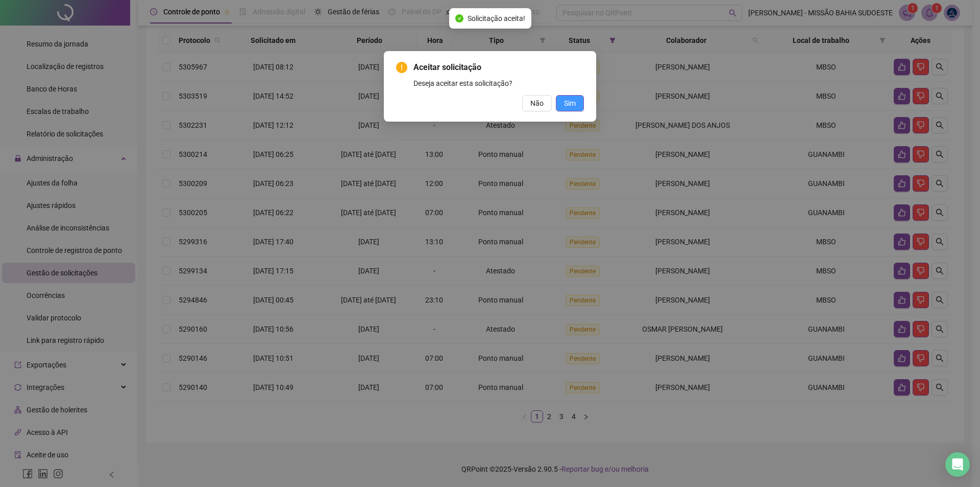 This screenshot has height=487, width=980. I want to click on span: Sim, so click(569, 103).